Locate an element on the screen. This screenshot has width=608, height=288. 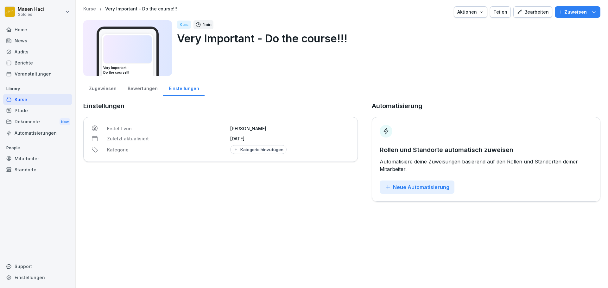
button: Zuweisen is located at coordinates (578, 12).